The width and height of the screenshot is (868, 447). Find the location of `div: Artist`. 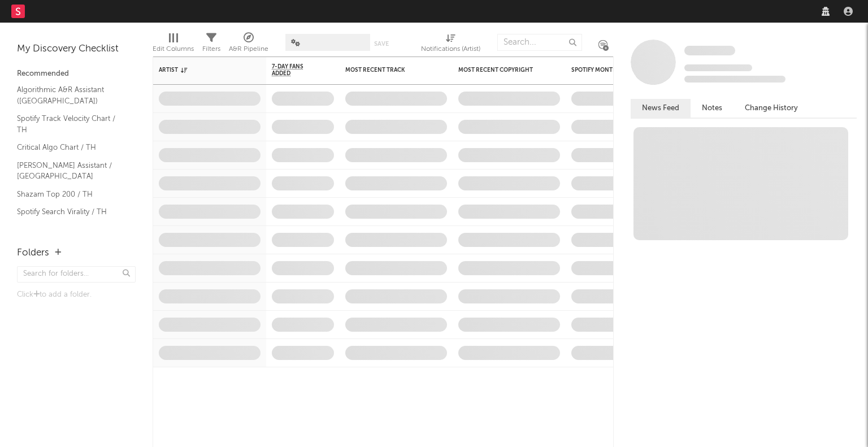

div: Artist is located at coordinates (201, 70).